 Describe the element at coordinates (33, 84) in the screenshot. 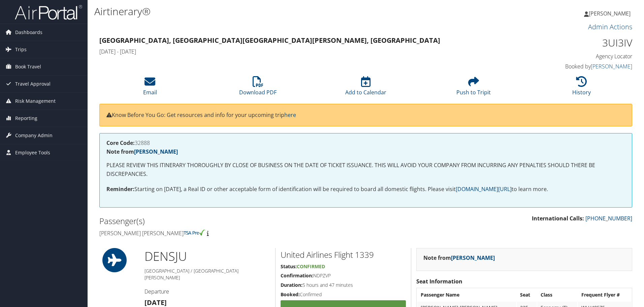

I see `span: Travel Approval` at that location.